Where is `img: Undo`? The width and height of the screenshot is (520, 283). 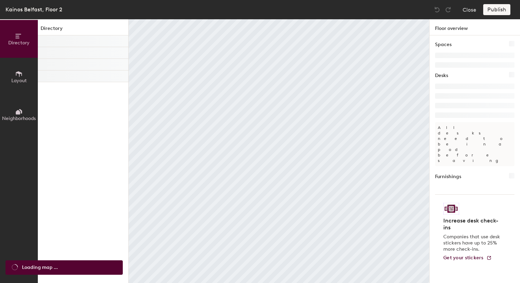
img: Undo is located at coordinates (437, 10).